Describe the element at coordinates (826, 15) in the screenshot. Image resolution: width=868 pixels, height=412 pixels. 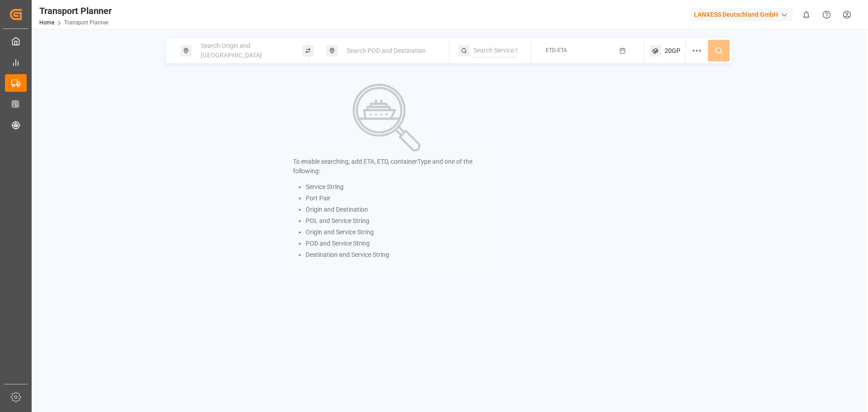
I see `button: Help Center` at that location.